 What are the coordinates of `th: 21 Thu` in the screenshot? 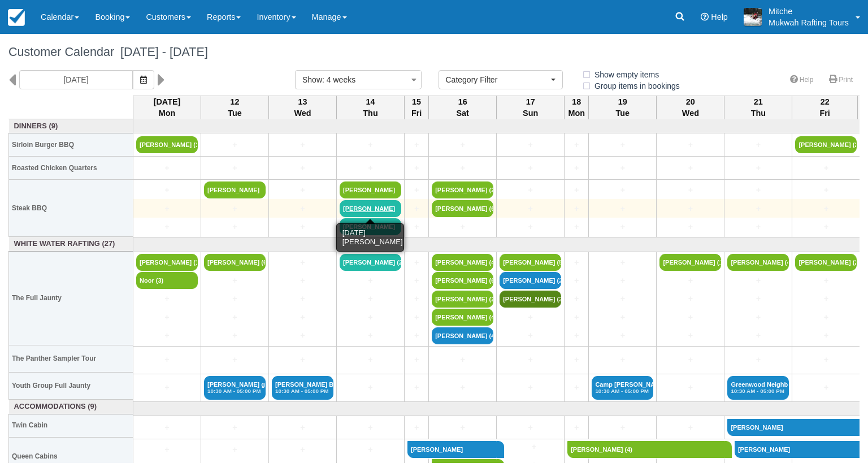 It's located at (759, 107).